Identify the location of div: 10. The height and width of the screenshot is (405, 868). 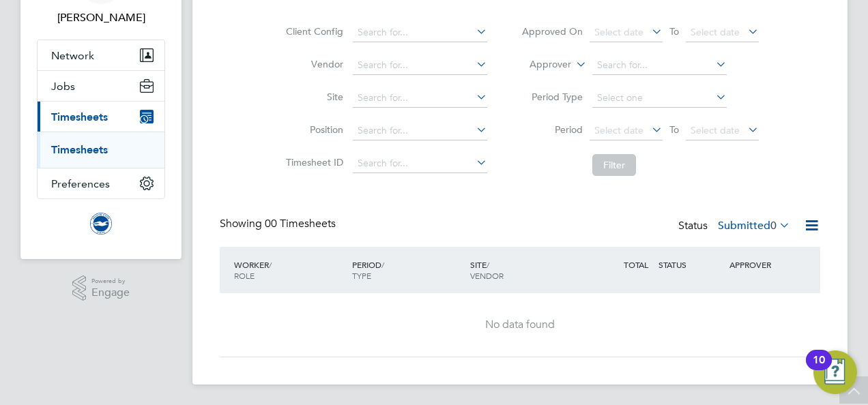
(819, 369).